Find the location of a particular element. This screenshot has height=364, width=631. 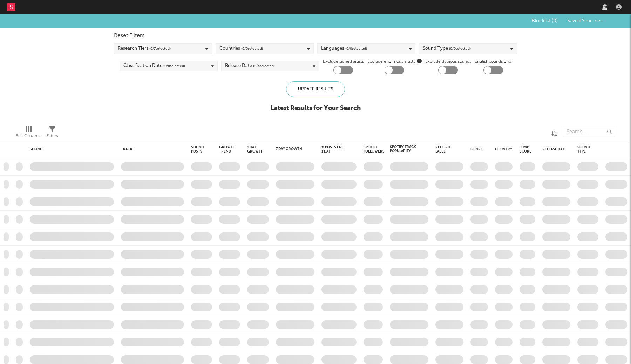

div: Countries is located at coordinates (241, 49).